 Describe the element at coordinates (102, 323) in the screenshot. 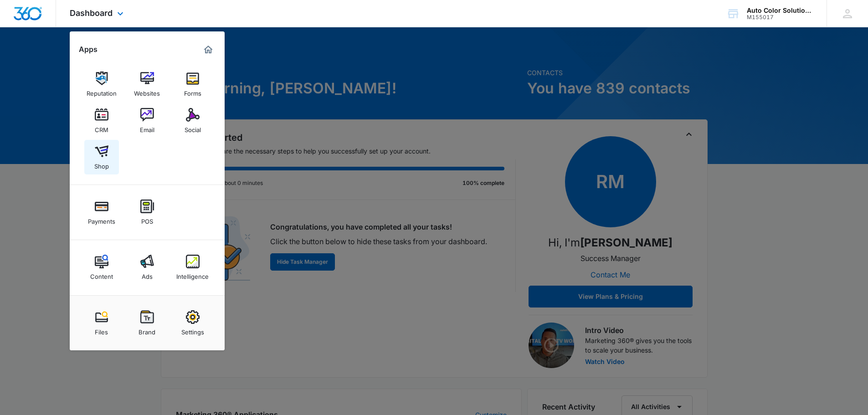

I see `a: Files` at that location.